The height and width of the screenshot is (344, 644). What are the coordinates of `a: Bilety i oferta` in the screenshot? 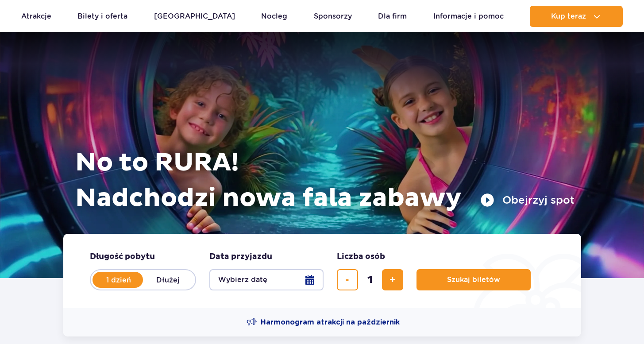 It's located at (102, 16).